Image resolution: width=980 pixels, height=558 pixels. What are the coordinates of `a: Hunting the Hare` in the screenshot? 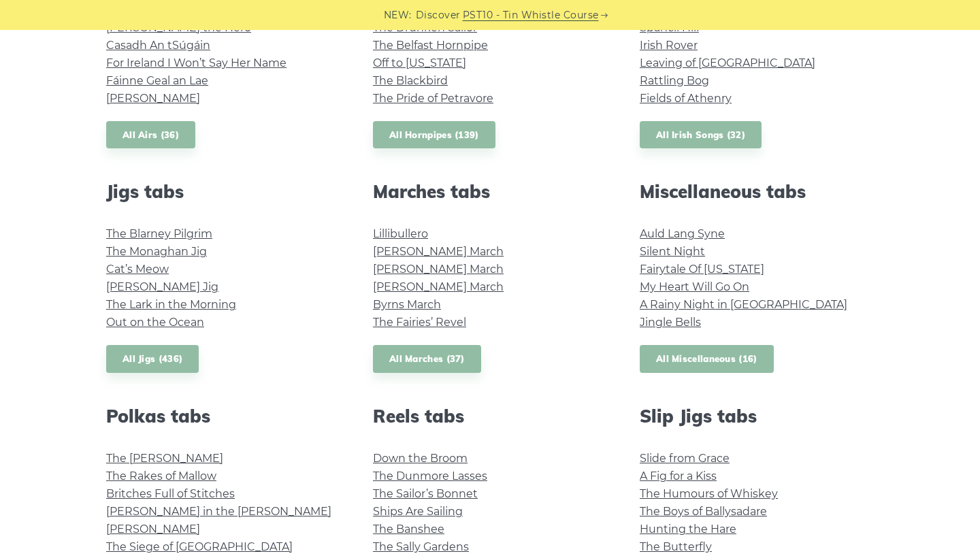 It's located at (688, 528).